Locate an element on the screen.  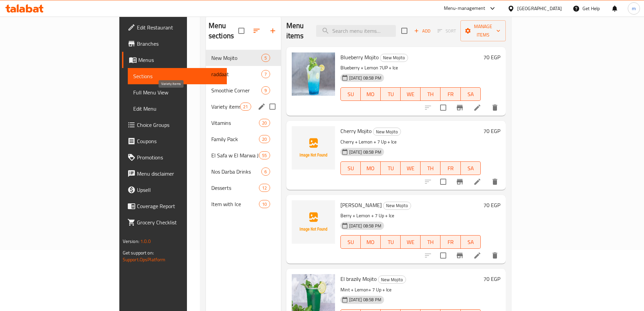
span: Sections is located at coordinates (177, 76).